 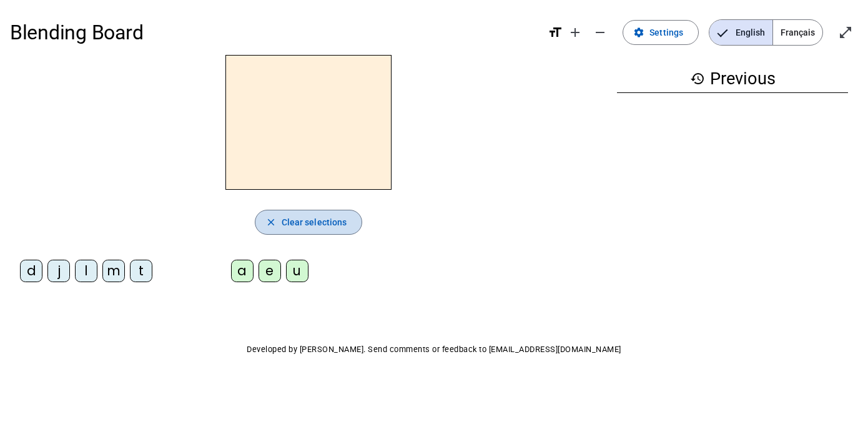 I want to click on h3: Previous, so click(x=733, y=78).